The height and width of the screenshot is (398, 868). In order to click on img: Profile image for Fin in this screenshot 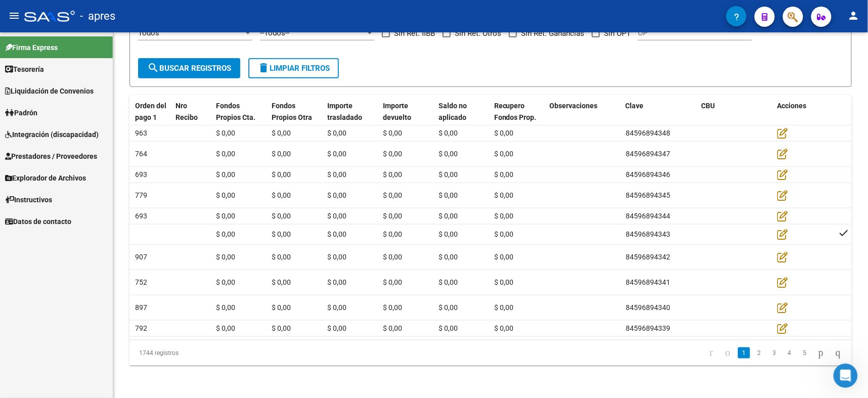, I will do `click(37, 14)`.